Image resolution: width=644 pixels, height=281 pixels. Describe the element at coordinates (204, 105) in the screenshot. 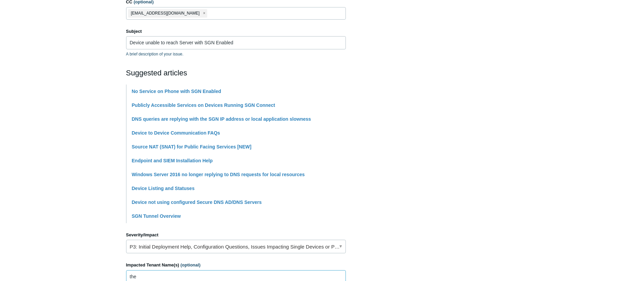

I see `a: Publicly Accessible Services on Devices Running SGN Connect` at that location.